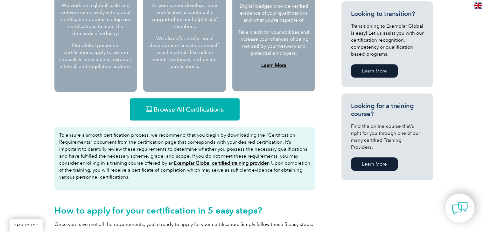  What do you see at coordinates (387, 110) in the screenshot?
I see `h3: Looking for a training course?` at bounding box center [387, 110].